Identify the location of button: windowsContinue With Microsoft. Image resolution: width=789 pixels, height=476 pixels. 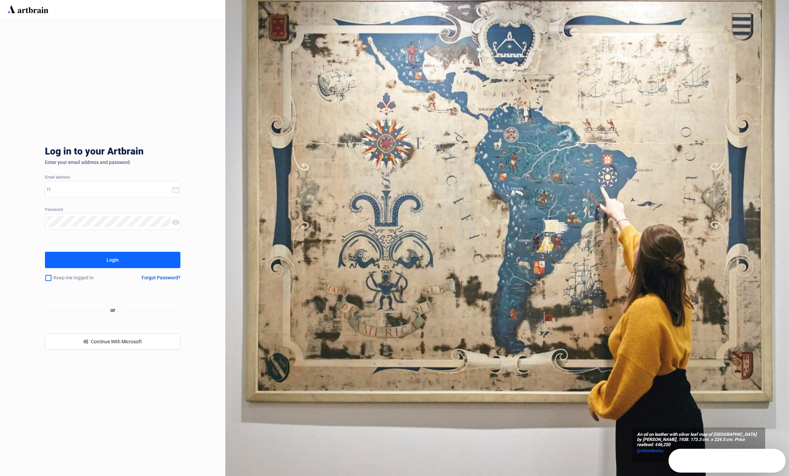
(112, 342).